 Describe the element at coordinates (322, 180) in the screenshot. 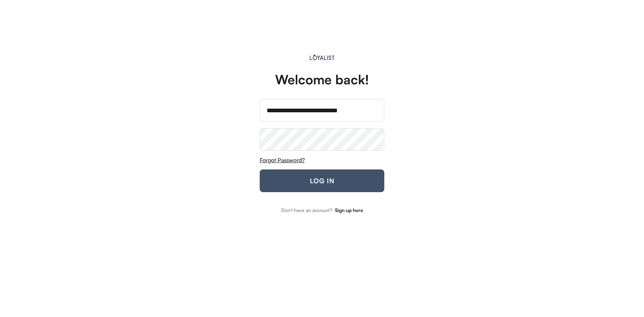

I see `button: LOG IN` at that location.